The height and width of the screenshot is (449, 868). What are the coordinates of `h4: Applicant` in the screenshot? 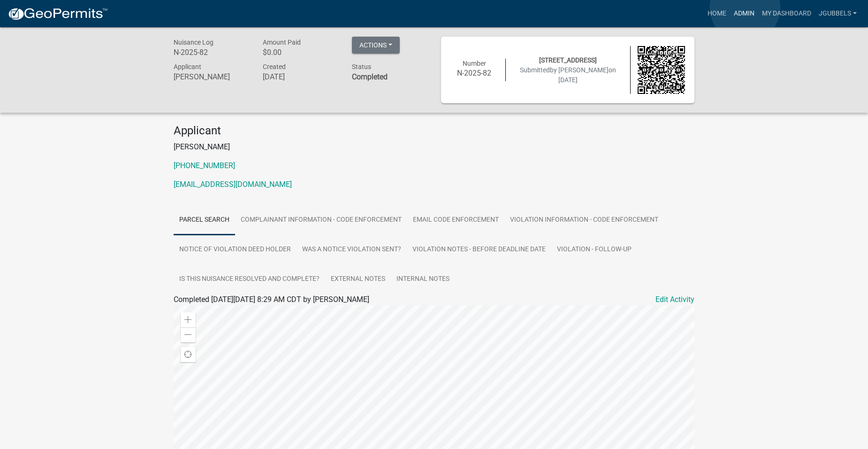 It's located at (434, 130).